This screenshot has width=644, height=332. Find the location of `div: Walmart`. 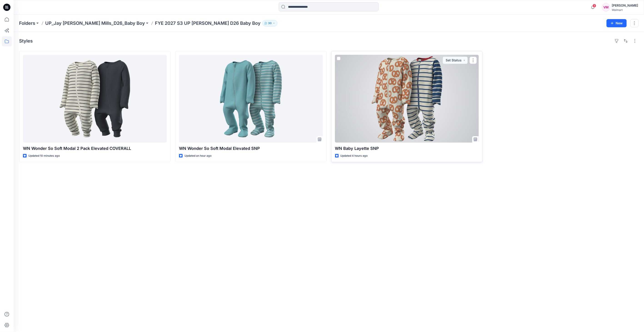

div: Walmart is located at coordinates (625, 10).